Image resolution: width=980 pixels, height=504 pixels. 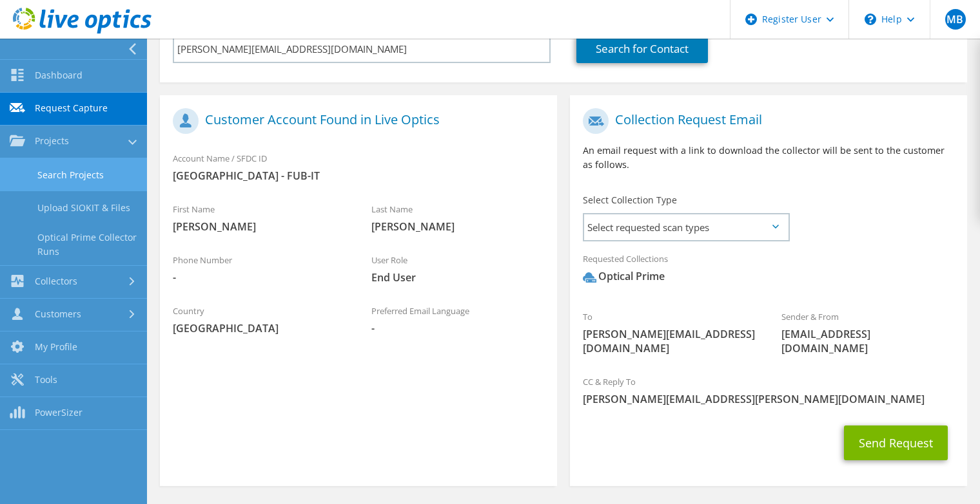 I want to click on label: Select Collection Type, so click(x=630, y=200).